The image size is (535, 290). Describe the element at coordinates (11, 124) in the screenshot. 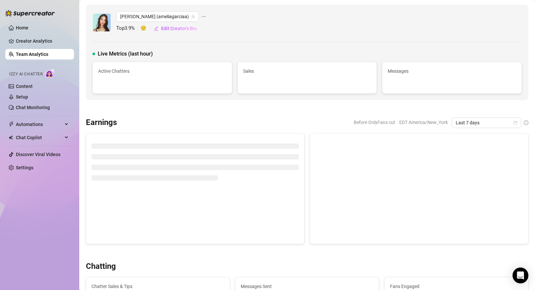

I see `span: thunderbolt` at that location.